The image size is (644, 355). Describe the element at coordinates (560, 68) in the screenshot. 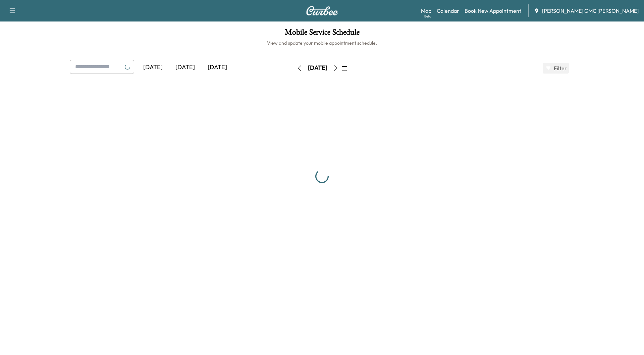

I see `span: Filter` at that location.